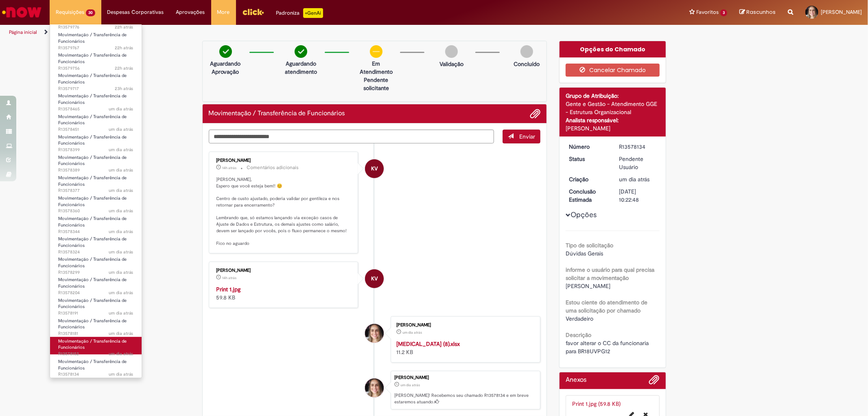  I want to click on span: More, so click(224, 12).